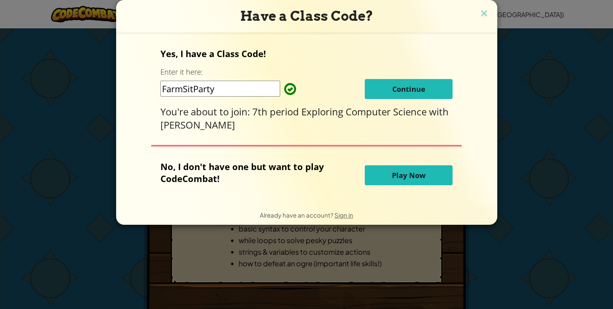 This screenshot has height=309, width=613. Describe the element at coordinates (340, 111) in the screenshot. I see `span: 7th period Exploring Computer Science` at that location.